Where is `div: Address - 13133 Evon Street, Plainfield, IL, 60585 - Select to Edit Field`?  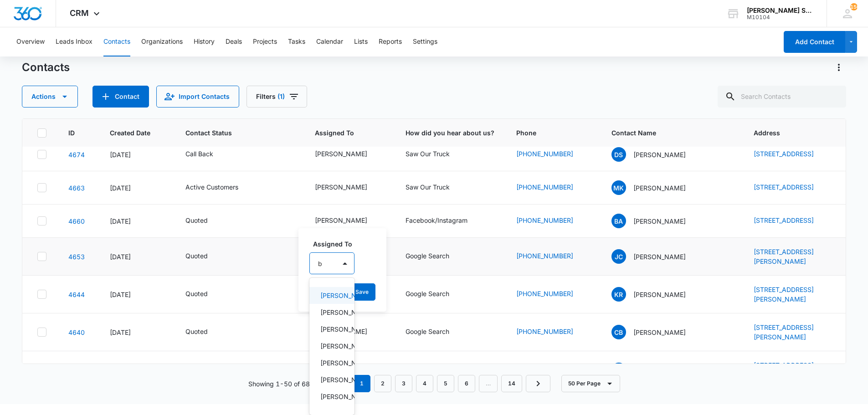
div: Address - 13133 Evon Street, Plainfield, IL, 60585 - Select to Edit Field is located at coordinates (795, 332).